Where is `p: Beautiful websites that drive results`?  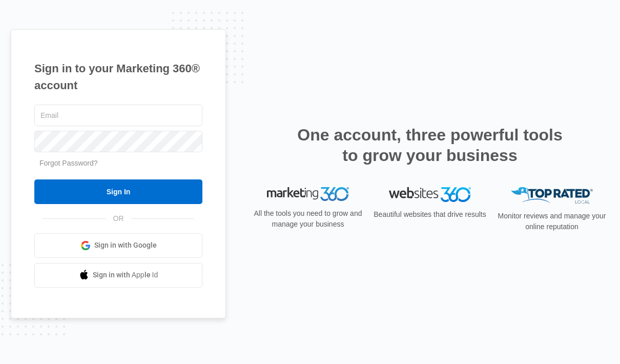
p: Beautiful websites that drive results is located at coordinates (430, 214).